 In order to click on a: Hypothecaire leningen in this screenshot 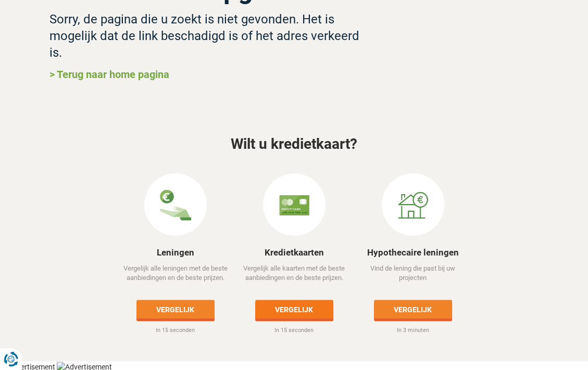, I will do `click(413, 253)`.